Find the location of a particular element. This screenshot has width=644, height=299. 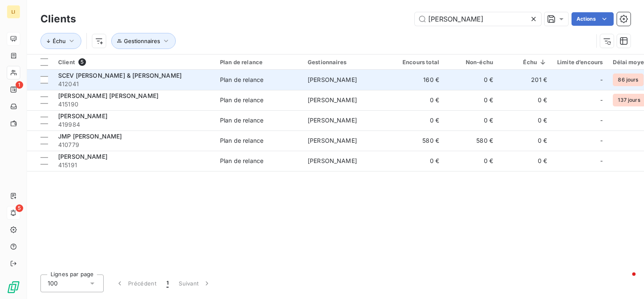

span: 412041 is located at coordinates (134, 84).